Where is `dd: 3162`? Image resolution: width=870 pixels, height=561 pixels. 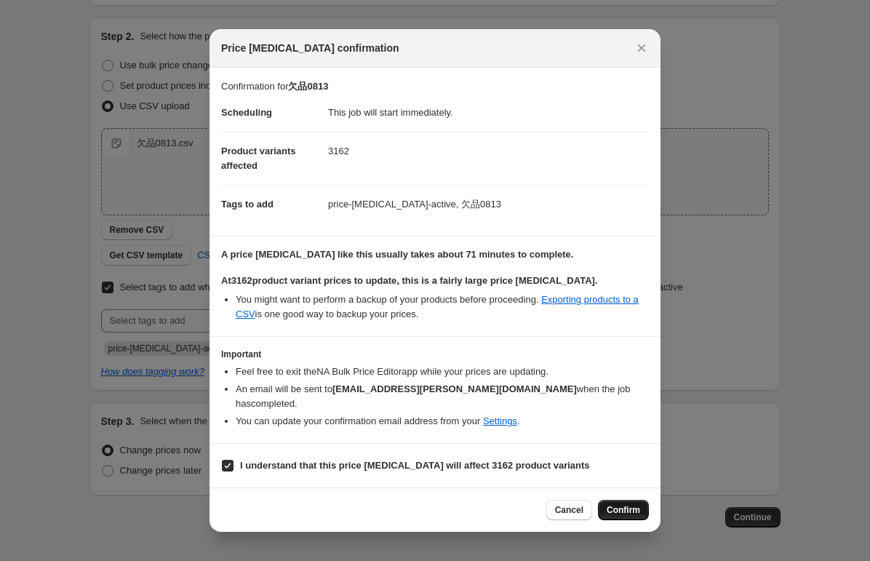
dd: 3162 is located at coordinates (488, 151).